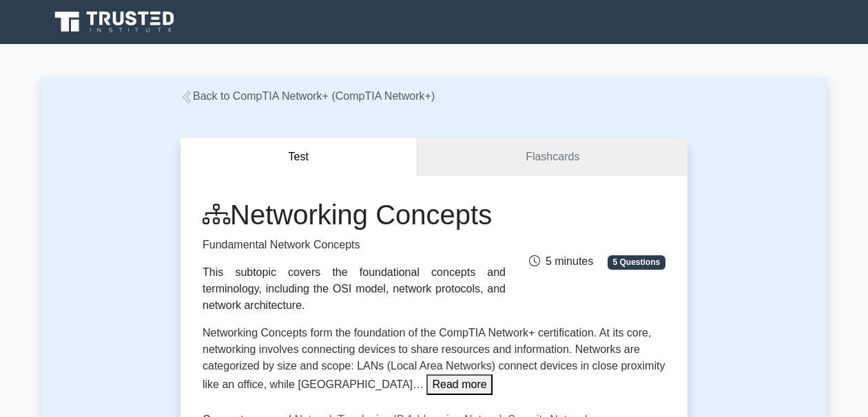 The height and width of the screenshot is (417, 868). I want to click on p: Fundamental Network Concepts, so click(354, 245).